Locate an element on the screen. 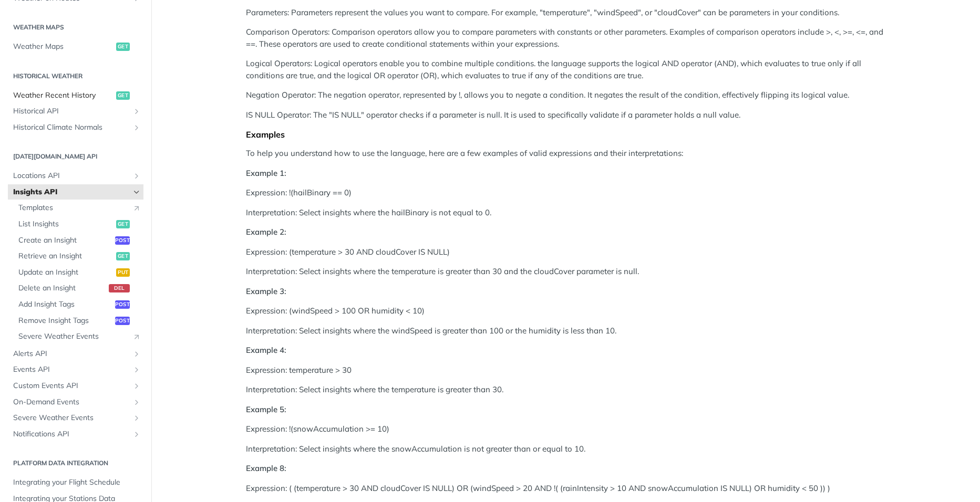 This screenshot has width=980, height=502. a: Retrieve an Insightget is located at coordinates (79, 256).